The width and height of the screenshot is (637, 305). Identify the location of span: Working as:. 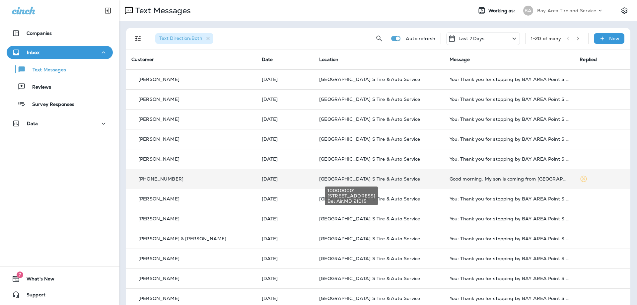
(502, 11).